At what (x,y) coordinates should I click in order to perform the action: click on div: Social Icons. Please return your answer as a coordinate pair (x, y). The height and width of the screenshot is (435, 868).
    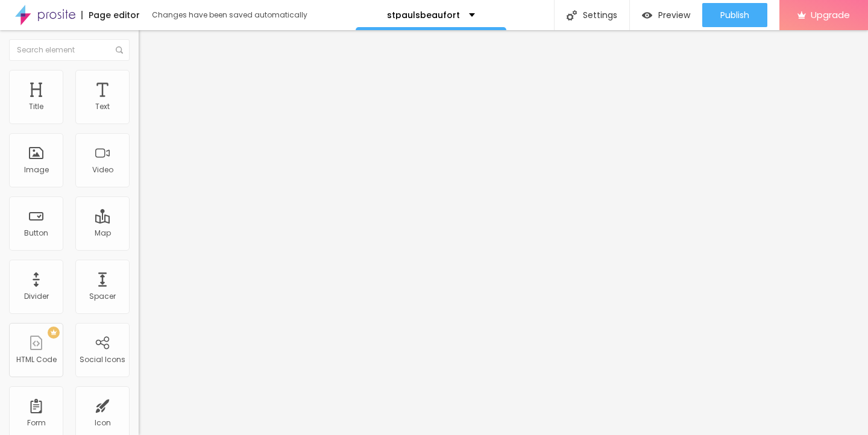
    Looking at the image, I should click on (103, 360).